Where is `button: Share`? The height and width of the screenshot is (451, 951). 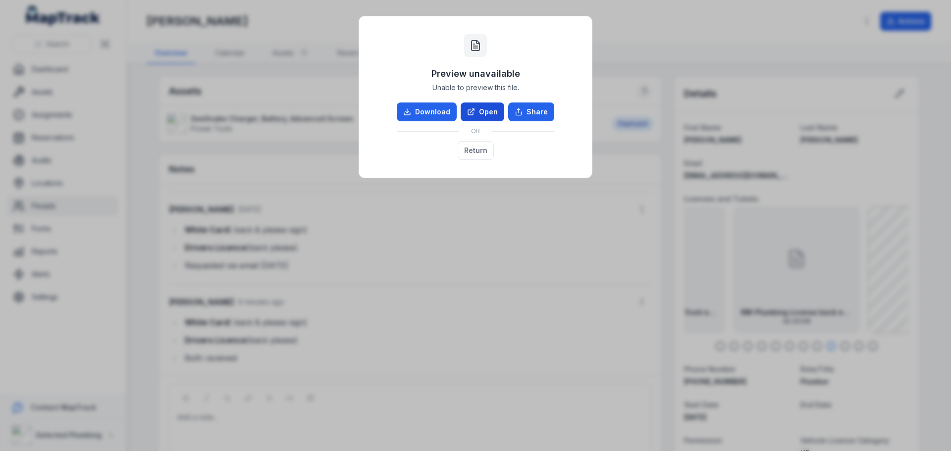
button: Share is located at coordinates (531, 112).